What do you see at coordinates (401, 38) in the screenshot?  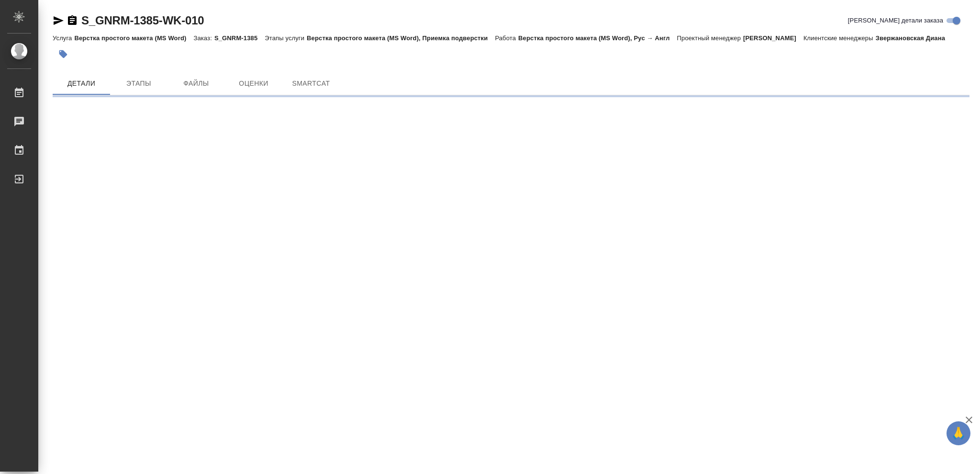 I see `p: Верстка простого макета (MS Word), Приемка подверстки` at bounding box center [401, 38].